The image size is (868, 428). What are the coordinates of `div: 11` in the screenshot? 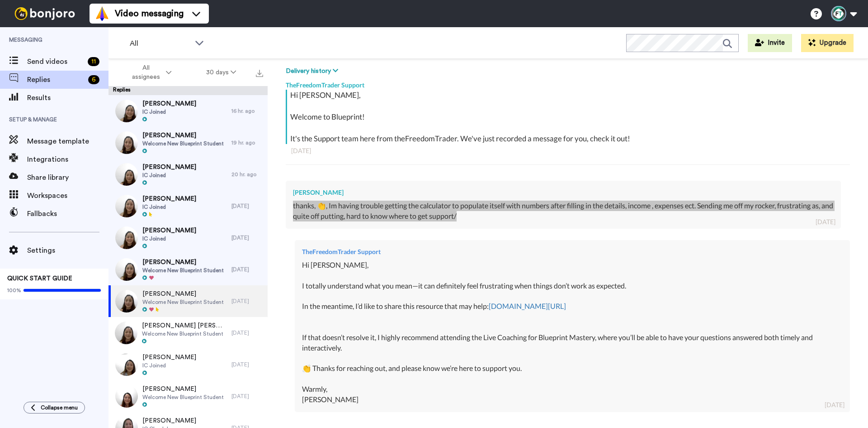 It's located at (94, 61).